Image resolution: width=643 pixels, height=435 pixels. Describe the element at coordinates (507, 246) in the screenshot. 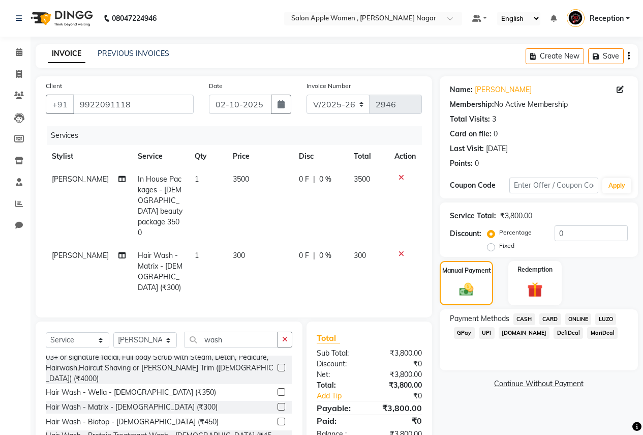

I see `label: Fixed` at that location.